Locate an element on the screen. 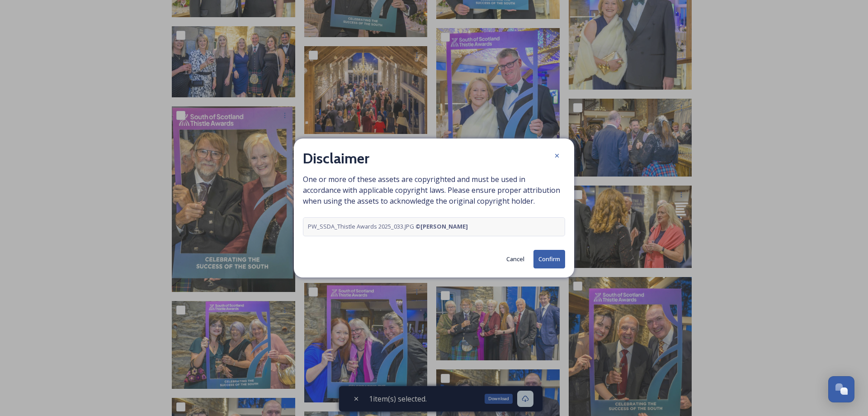 This screenshot has width=868, height=416. button: Open Chat is located at coordinates (841, 389).